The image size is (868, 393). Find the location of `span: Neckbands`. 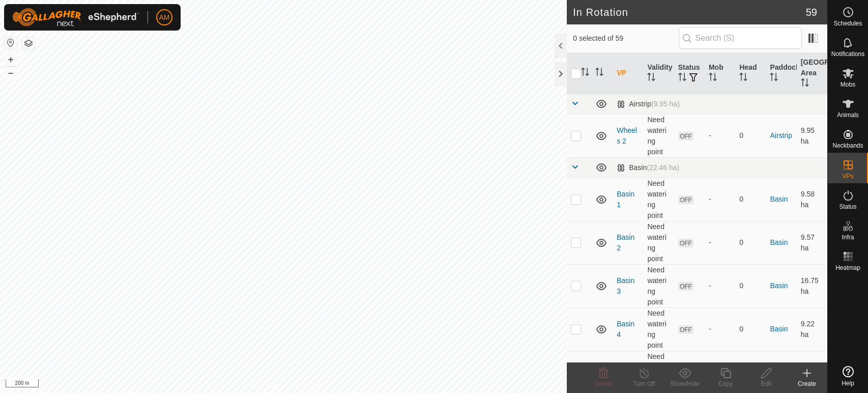

span: Neckbands is located at coordinates (848, 146).